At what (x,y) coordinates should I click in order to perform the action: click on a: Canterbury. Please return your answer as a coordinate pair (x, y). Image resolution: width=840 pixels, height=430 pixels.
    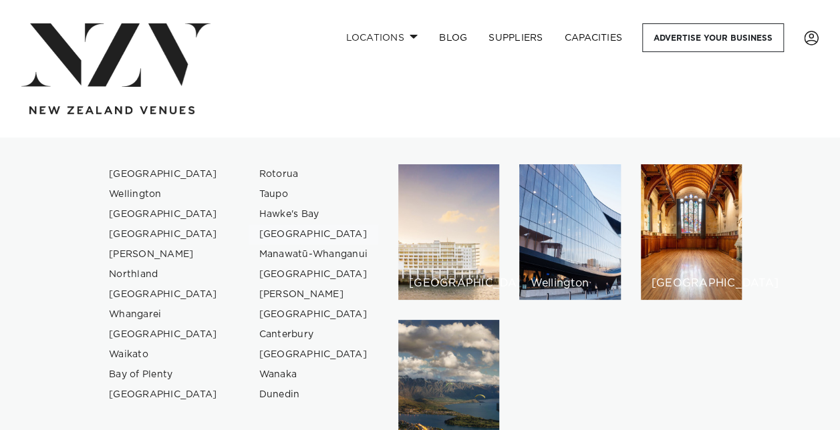
    Looking at the image, I should click on (313, 335).